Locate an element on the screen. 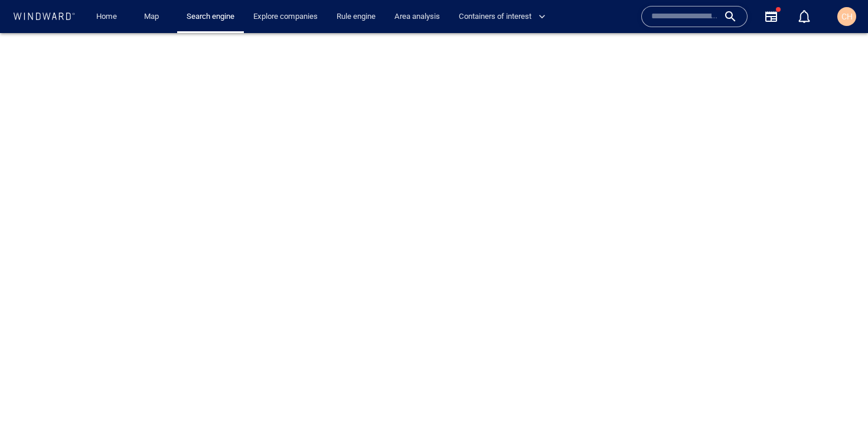 This screenshot has width=868, height=425. button: CH is located at coordinates (846, 17).